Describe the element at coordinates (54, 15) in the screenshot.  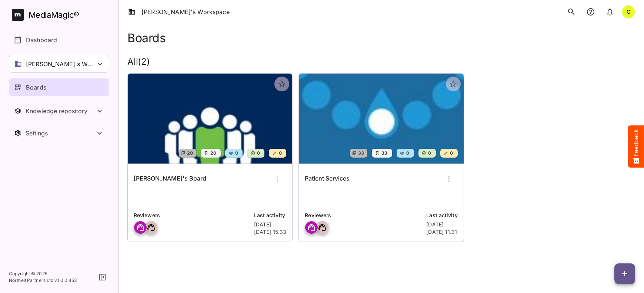
I see `div: MediaMagic ®` at that location.